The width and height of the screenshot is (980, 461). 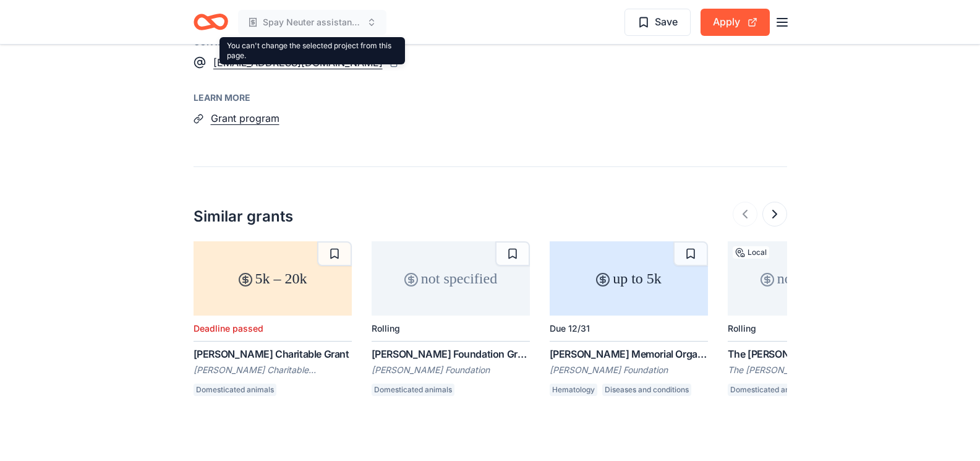 I want to click on div: Similar grants, so click(x=243, y=217).